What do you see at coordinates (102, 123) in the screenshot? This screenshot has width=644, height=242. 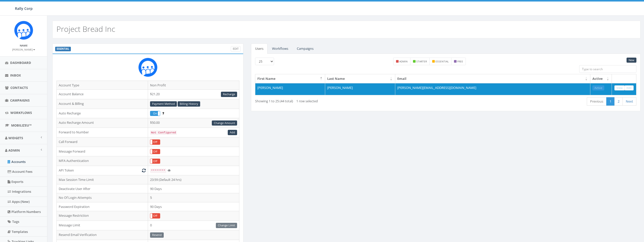 I see `td: Auto Recharge Amount` at bounding box center [102, 123].